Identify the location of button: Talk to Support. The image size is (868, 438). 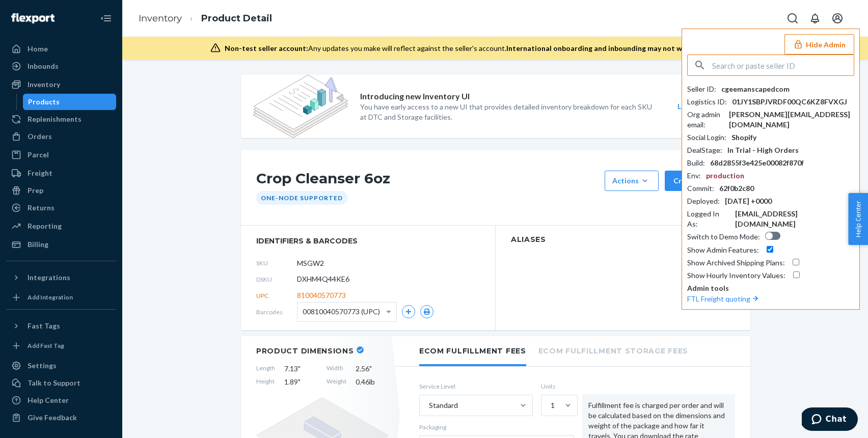
(61, 383).